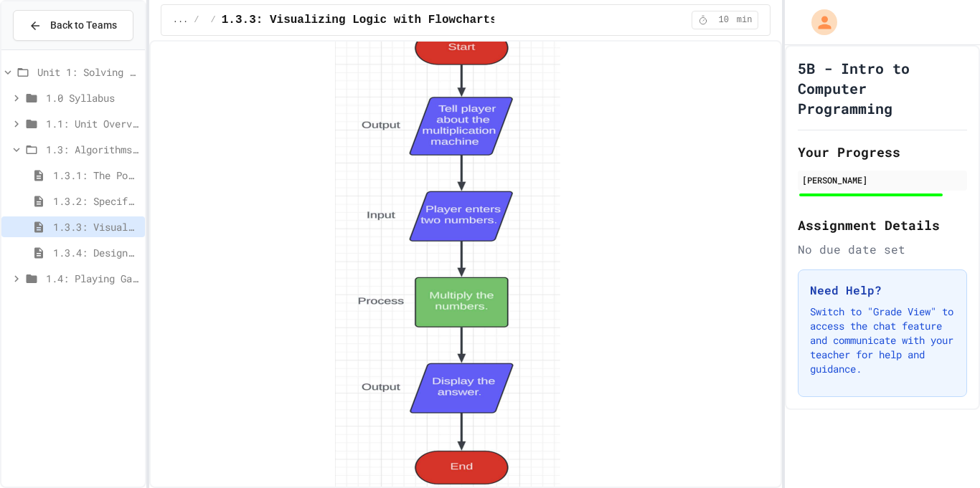 The width and height of the screenshot is (980, 488). What do you see at coordinates (93, 278) in the screenshot?
I see `span: 1.4: Playing Games` at bounding box center [93, 278].